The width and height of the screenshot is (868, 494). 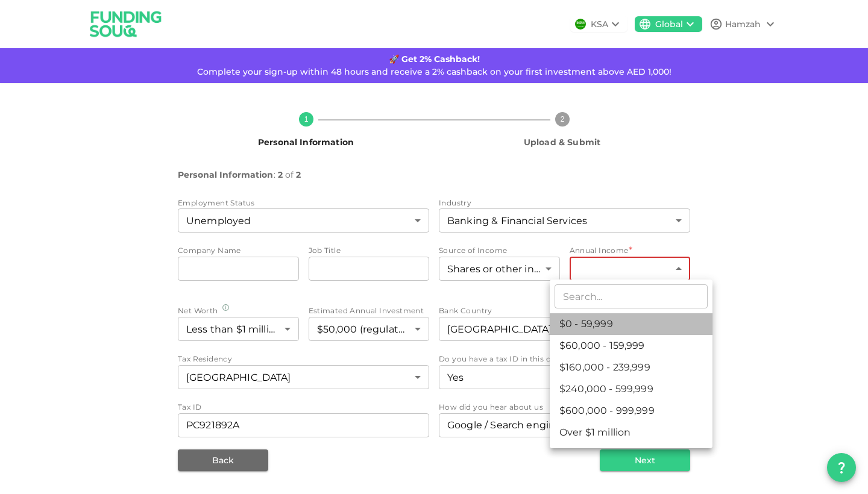 I want to click on li: $160,000 - 239,999, so click(x=631, y=368).